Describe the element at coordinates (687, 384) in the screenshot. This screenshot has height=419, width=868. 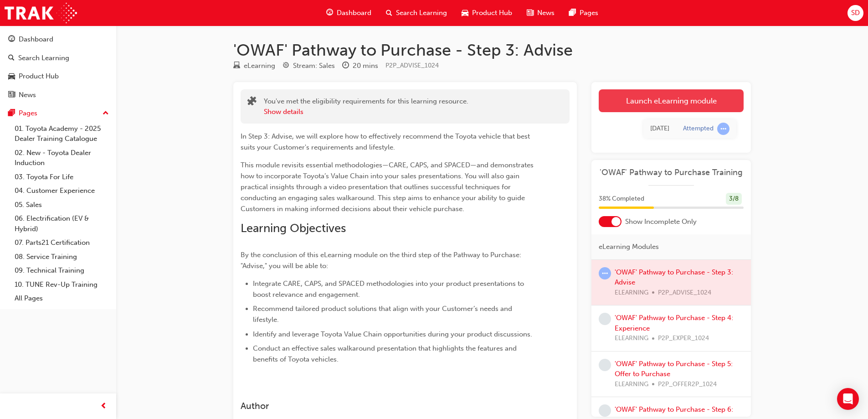
I see `span: P2P_OFFER2P_1024` at that location.